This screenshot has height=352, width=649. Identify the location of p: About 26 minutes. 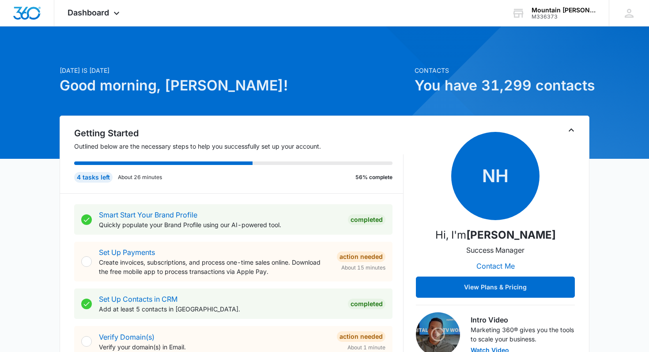
(140, 177).